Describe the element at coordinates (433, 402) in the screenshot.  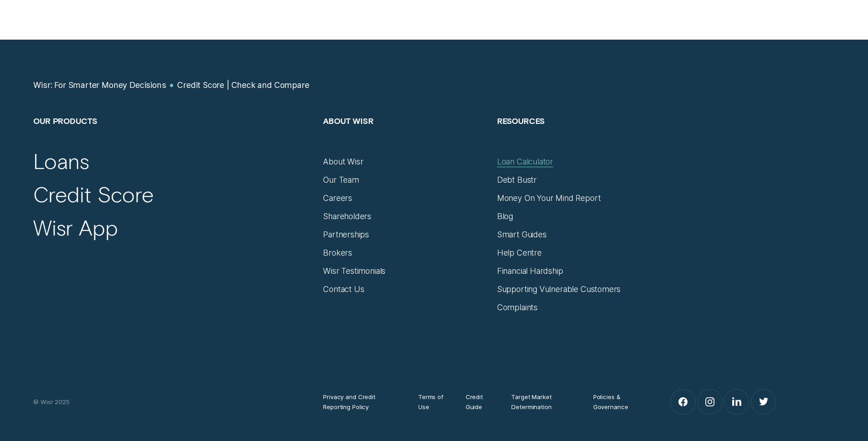
I see `a: Terms of Use` at that location.